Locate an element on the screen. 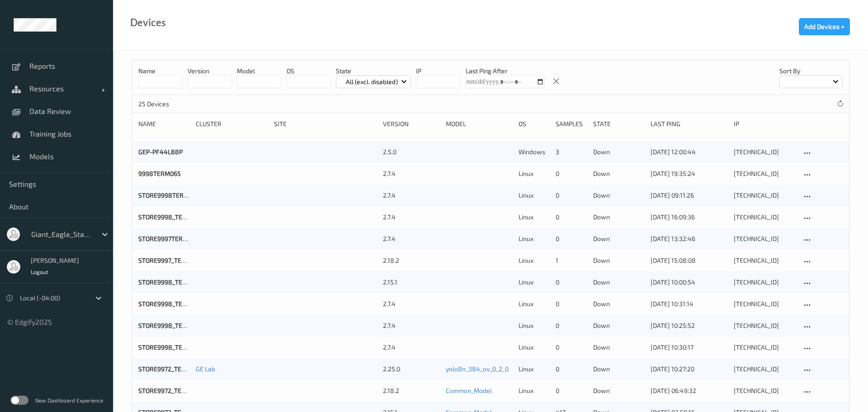 This screenshot has width=868, height=412. a: STORE9998_TERM001 is located at coordinates (170, 282).